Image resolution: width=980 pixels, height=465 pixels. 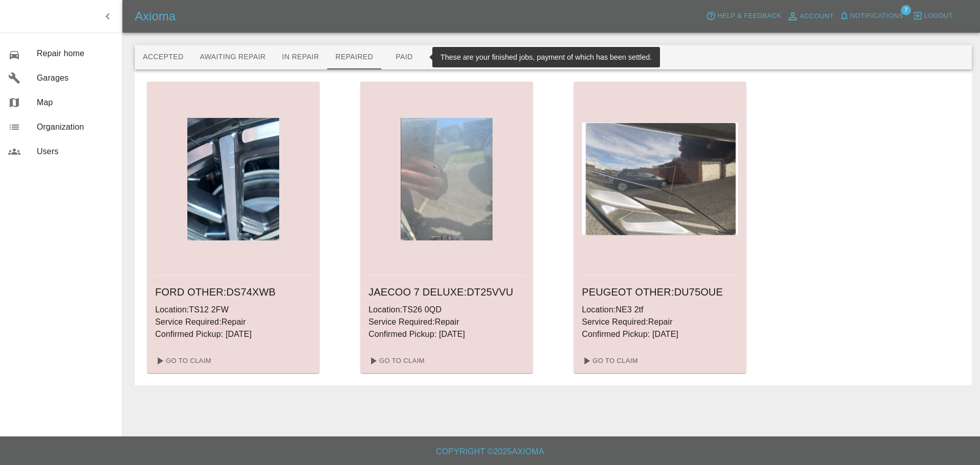 What do you see at coordinates (660, 309) in the screenshot?
I see `p: Location: NE3 2tf` at bounding box center [660, 309].